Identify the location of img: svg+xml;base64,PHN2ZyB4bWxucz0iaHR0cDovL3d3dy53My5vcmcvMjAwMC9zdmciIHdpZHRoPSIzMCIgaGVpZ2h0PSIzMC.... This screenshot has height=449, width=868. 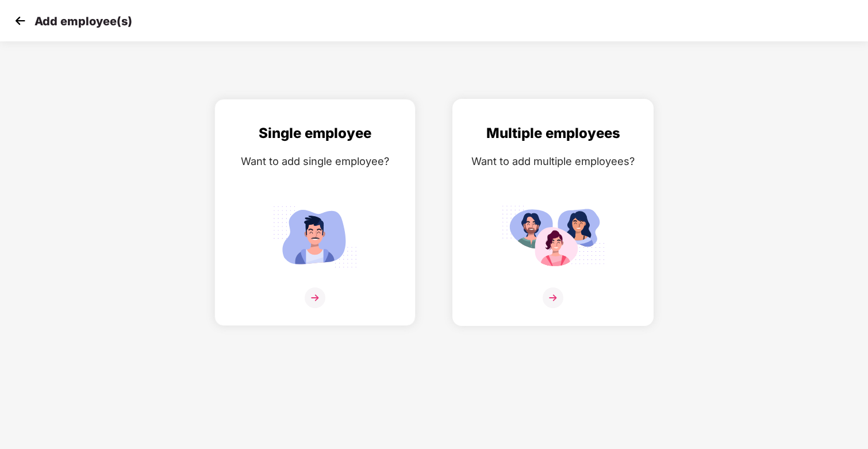
(20, 20).